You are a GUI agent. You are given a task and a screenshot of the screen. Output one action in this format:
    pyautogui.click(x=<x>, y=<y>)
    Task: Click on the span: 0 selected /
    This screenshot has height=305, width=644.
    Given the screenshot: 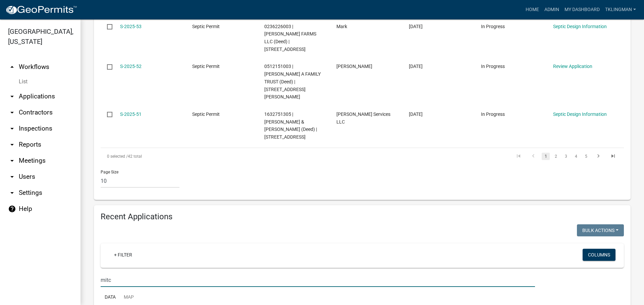 What is the action you would take?
    pyautogui.click(x=117, y=156)
    